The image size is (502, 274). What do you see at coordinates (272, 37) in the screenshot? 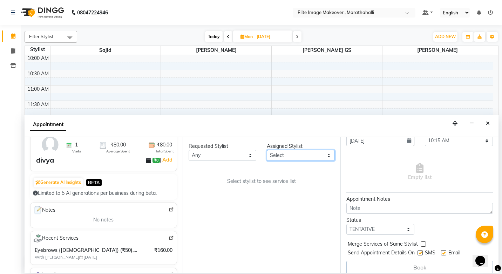
I see `input: 2025-10-06` at bounding box center [272, 37].